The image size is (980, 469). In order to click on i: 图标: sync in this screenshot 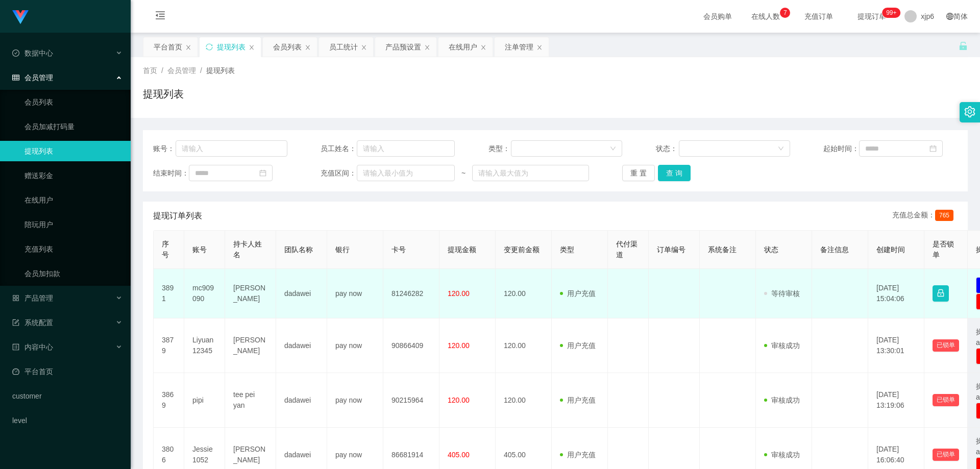, I will do `click(209, 47)`.